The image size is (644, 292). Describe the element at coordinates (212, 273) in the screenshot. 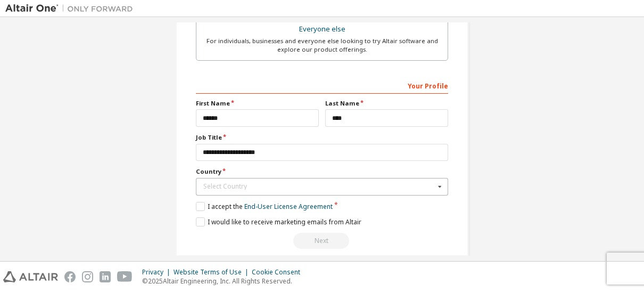

I see `div: Website Terms of Use` at that location.